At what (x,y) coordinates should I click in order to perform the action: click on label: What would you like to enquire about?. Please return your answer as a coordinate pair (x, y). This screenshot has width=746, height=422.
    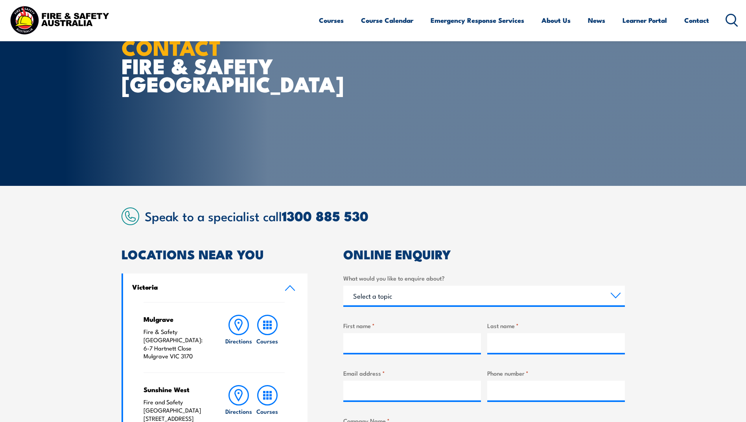
    Looking at the image, I should click on (484, 278).